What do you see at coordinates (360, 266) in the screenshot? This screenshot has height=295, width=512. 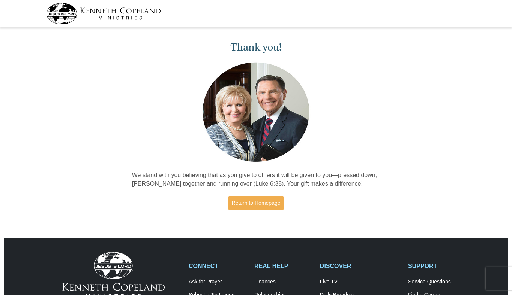 I see `h2: DISCOVER` at bounding box center [360, 266].